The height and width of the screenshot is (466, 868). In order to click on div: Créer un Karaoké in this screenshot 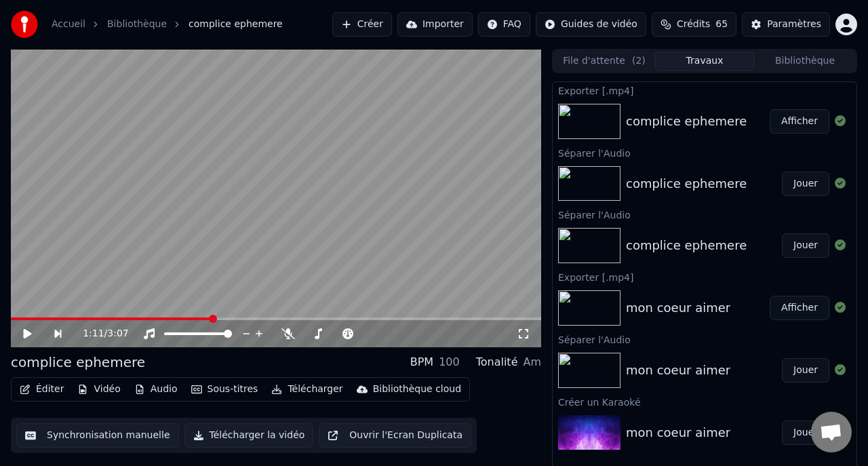, I will do `click(704, 402)`.